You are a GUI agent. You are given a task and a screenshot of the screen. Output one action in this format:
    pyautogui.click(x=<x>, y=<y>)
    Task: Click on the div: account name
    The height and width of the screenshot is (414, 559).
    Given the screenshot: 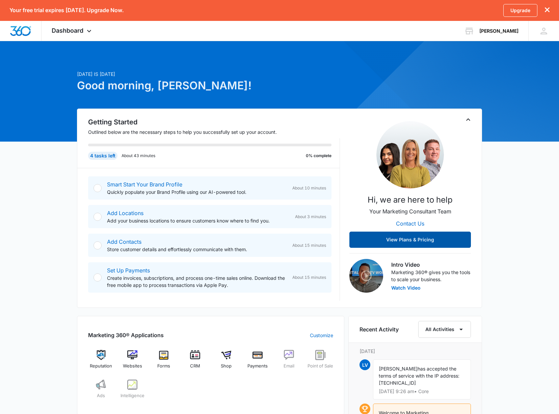 What is the action you would take?
    pyautogui.click(x=499, y=31)
    